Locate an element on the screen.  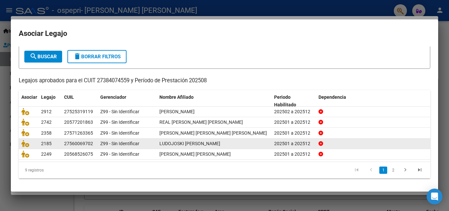
span: 2358 is located at coordinates (46, 133).